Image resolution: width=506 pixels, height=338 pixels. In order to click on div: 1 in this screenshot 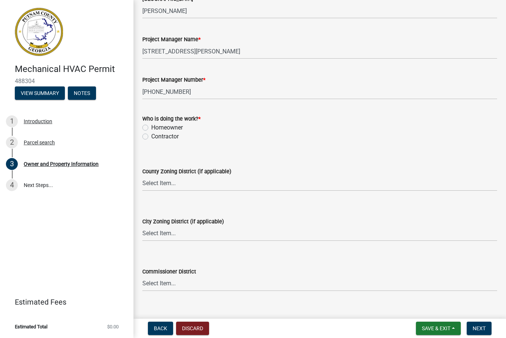, I will do `click(12, 121)`.